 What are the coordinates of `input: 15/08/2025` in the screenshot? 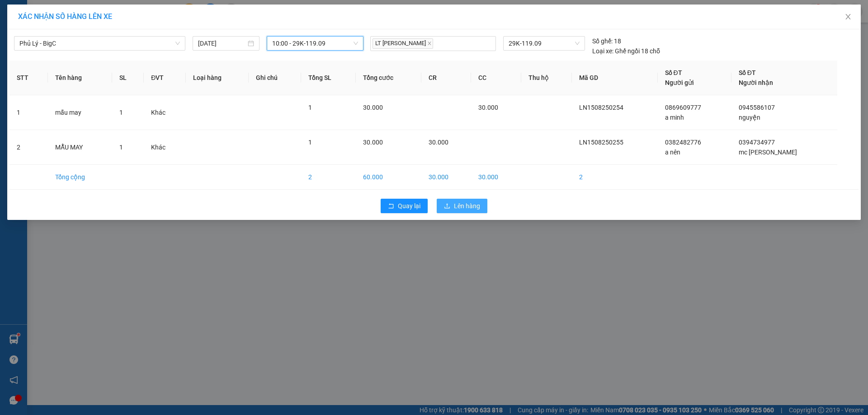 It's located at (222, 43).